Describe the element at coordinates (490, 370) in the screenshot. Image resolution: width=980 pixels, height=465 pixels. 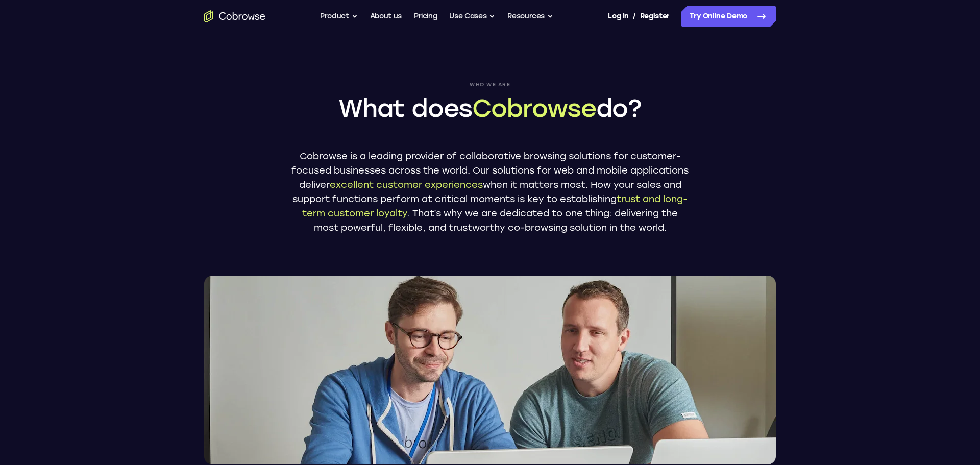
I see `img: Two Cobrowse software developers, João and Ross, working on their computers` at that location.